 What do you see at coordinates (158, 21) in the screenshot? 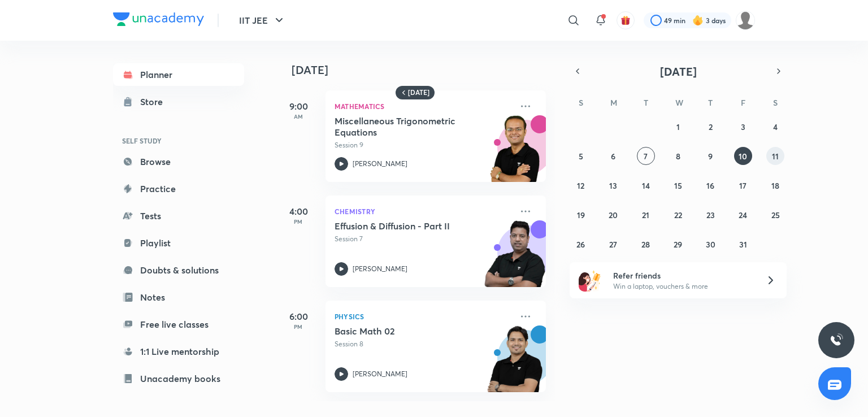
I see `a: Company Logo` at bounding box center [158, 21].